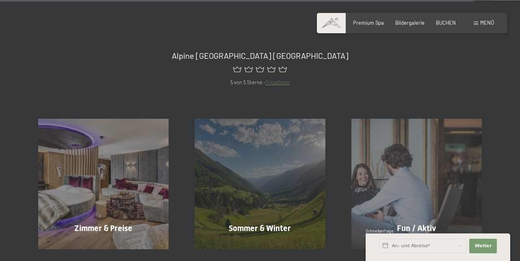 The height and width of the screenshot is (261, 520). What do you see at coordinates (260, 82) in the screenshot?
I see `p: 5 von 5 Sterne -` at bounding box center [260, 82].